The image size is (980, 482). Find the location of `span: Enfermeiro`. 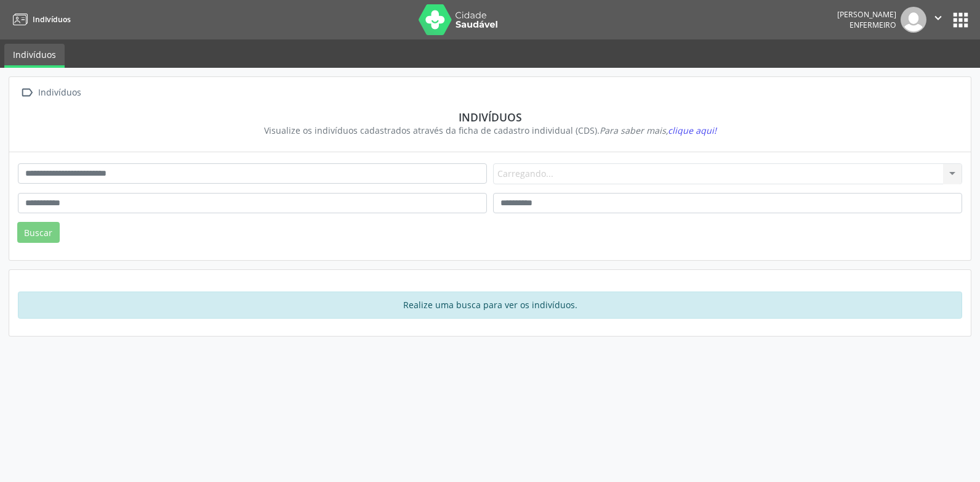

span: Enfermeiro is located at coordinates (873, 24).